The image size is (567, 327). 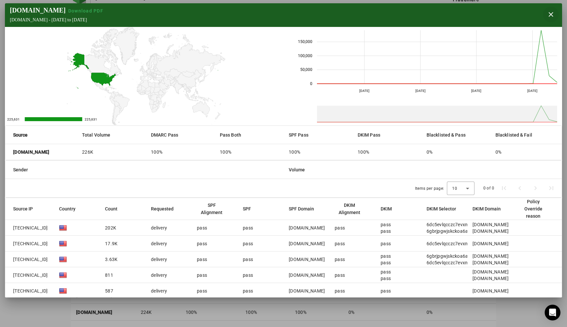 I want to click on mat-header-cell: Blacklisted & Fail, so click(x=526, y=135).